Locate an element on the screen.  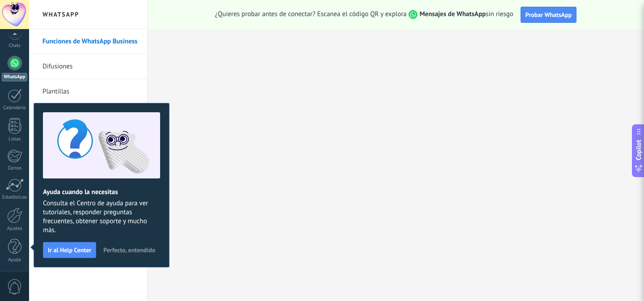
button: Probar WhatsApp is located at coordinates (549, 15).